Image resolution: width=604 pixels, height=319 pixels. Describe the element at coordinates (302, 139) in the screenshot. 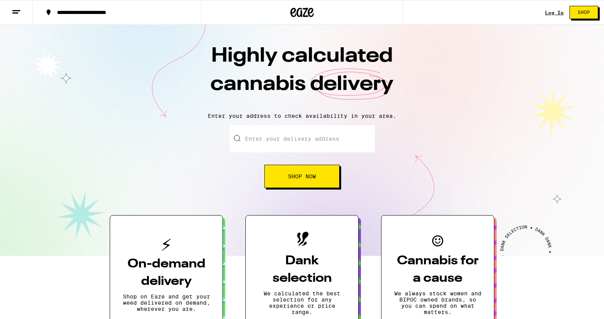

I see `input: Enter your delivery address` at that location.